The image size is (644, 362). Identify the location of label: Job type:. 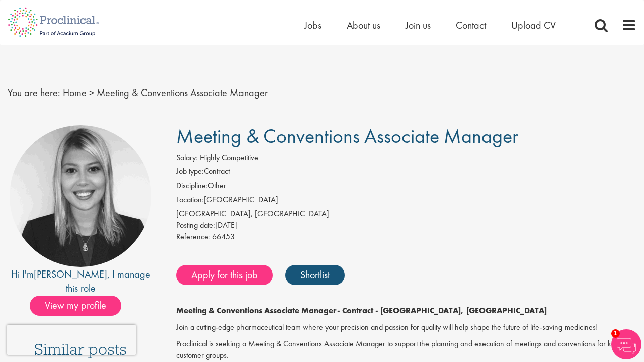
(190, 171).